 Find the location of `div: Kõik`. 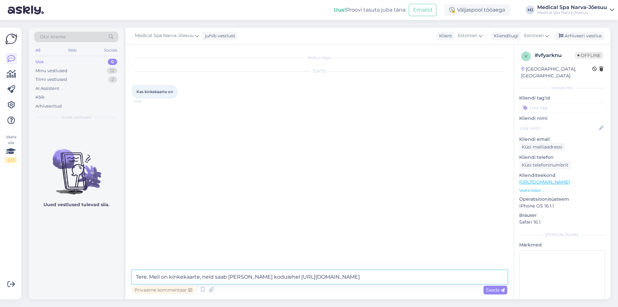

div: Kõik is located at coordinates (40, 97).